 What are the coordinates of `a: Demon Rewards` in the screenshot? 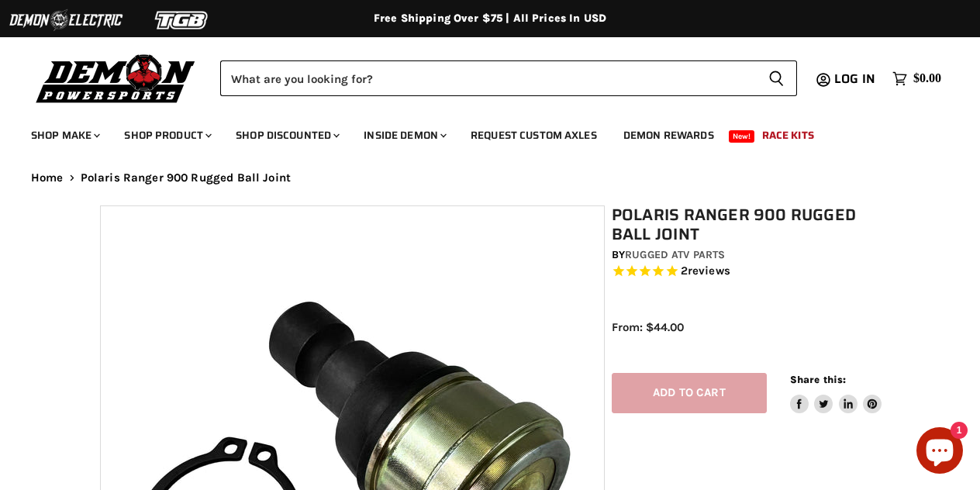 It's located at (668, 135).